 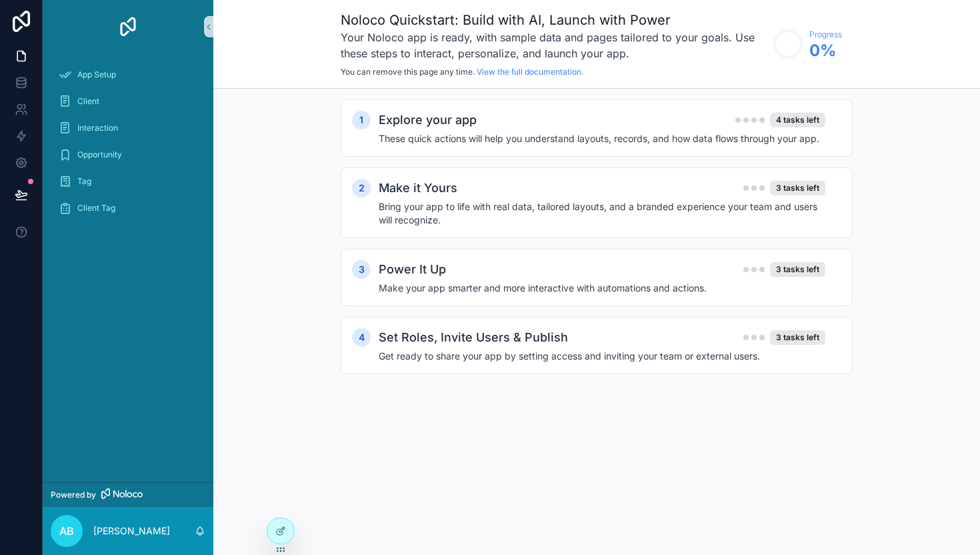 What do you see at coordinates (128, 182) in the screenshot?
I see `a: Tag` at bounding box center [128, 182].